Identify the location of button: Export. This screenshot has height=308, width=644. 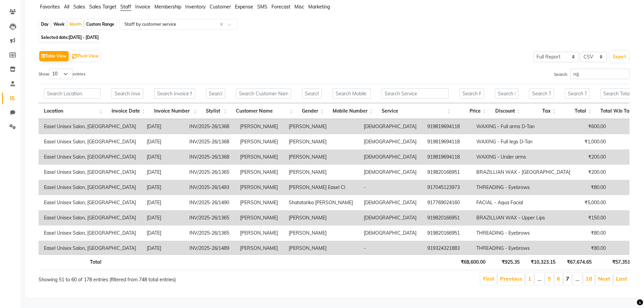
(620, 57).